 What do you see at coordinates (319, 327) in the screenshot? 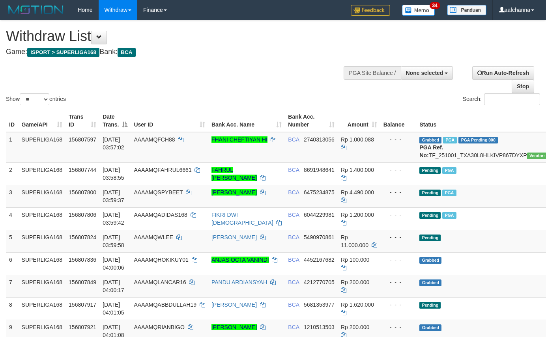
I see `span: Copy 1210513503 to clipboard` at bounding box center [319, 327].